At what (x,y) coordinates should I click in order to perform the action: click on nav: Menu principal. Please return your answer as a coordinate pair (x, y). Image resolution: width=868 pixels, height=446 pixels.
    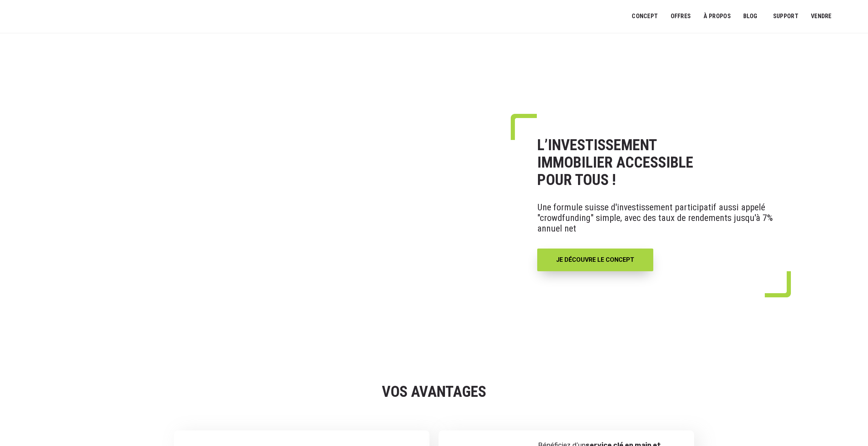
    Looking at the image, I should click on (744, 16).